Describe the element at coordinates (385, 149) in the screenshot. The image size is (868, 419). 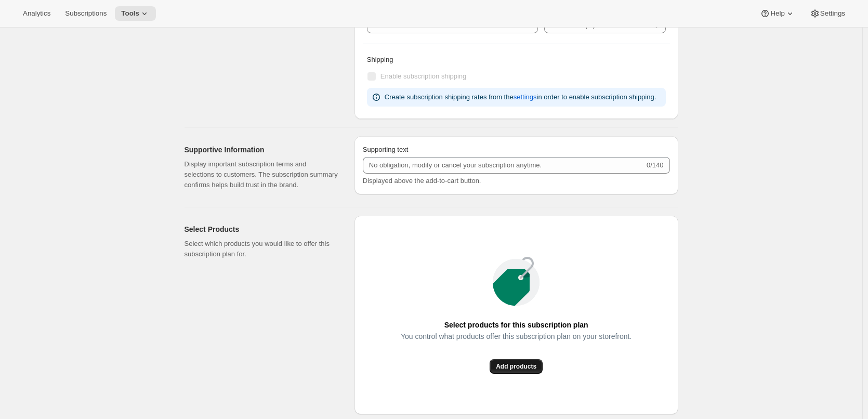
I see `span: Supporting text` at that location.